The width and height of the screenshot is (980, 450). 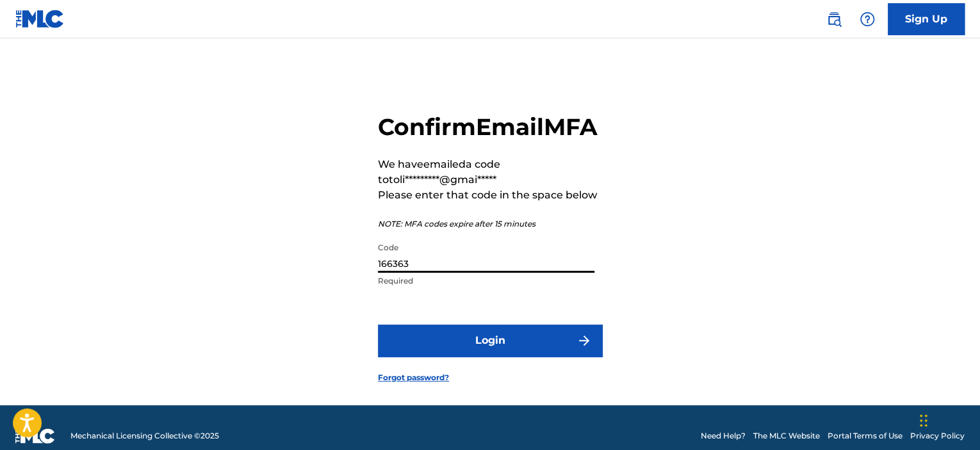 What do you see at coordinates (948, 420) in the screenshot?
I see `div: Widget συνομιλίας` at bounding box center [948, 420].